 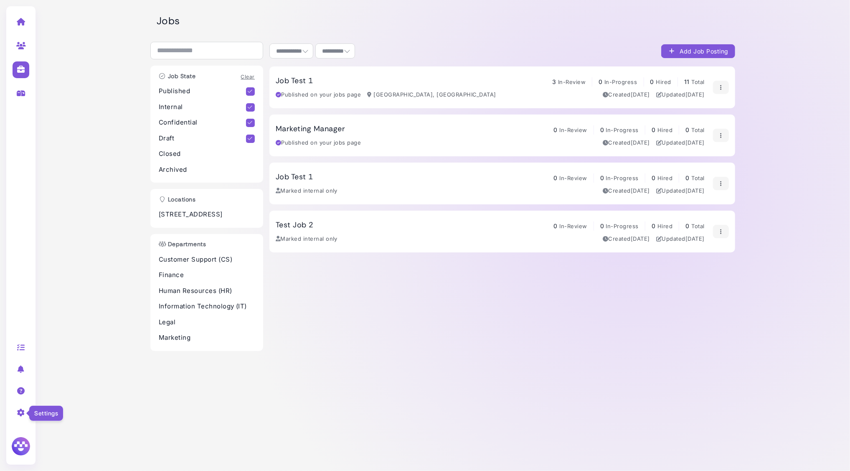 What do you see at coordinates (182, 244) in the screenshot?
I see `h3: Departments` at bounding box center [182, 244].